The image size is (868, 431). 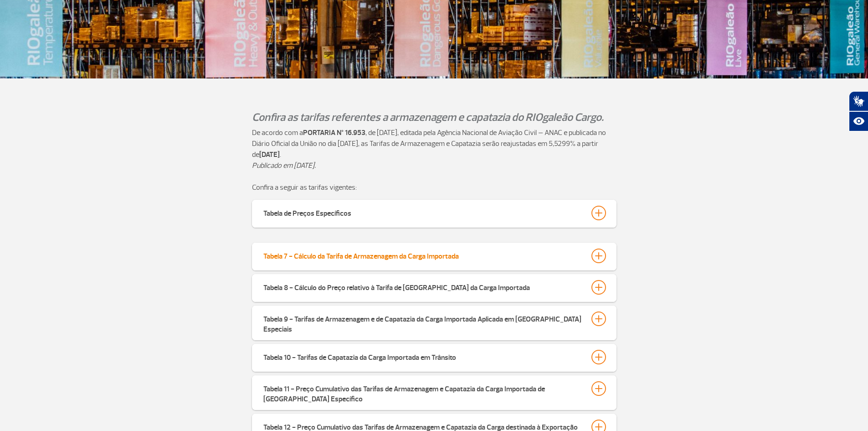 I want to click on strong: PORTARIA Nº 16.953, so click(x=334, y=132).